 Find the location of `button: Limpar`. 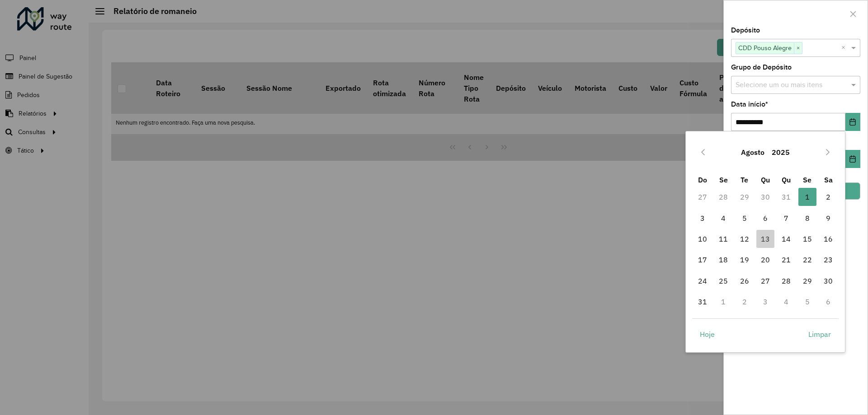

button: Limpar is located at coordinates (819, 334).